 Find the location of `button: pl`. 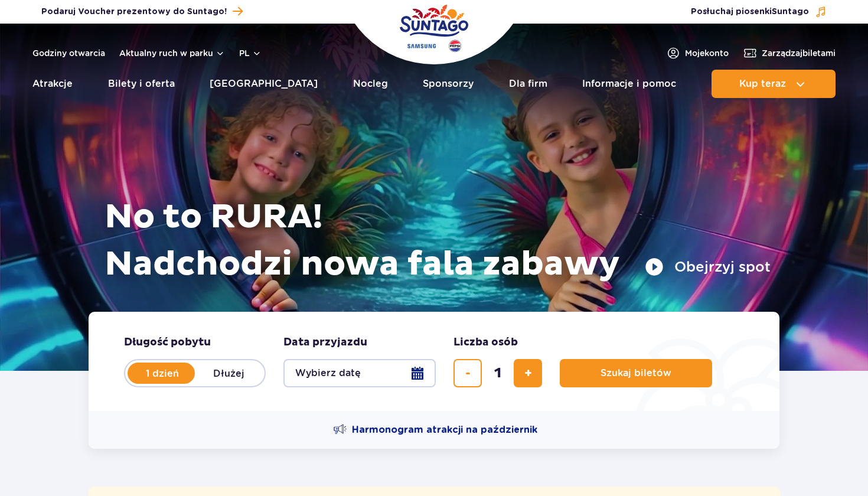

button: pl is located at coordinates (250, 53).